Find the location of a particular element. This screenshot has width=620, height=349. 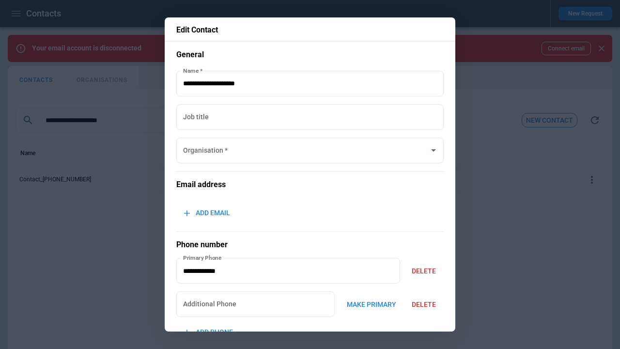

label: Primary Phone is located at coordinates (202, 257).